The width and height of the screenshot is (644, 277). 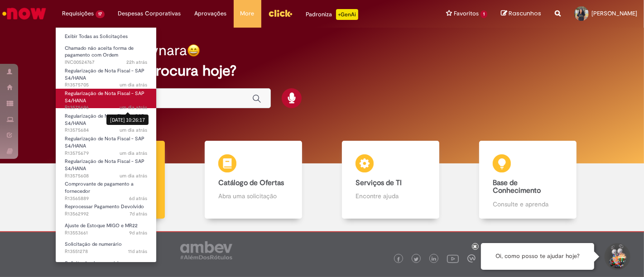 I want to click on time: 22/09/2025 08:44:43, so click(x=138, y=233).